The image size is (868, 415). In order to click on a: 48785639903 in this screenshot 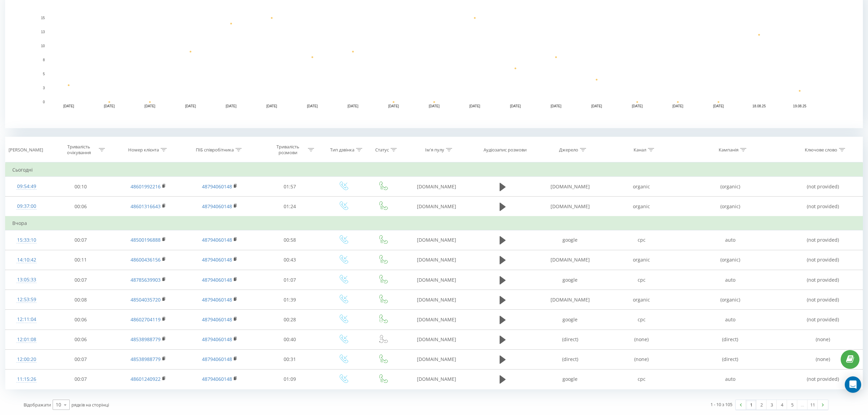, I will do `click(146, 280)`.